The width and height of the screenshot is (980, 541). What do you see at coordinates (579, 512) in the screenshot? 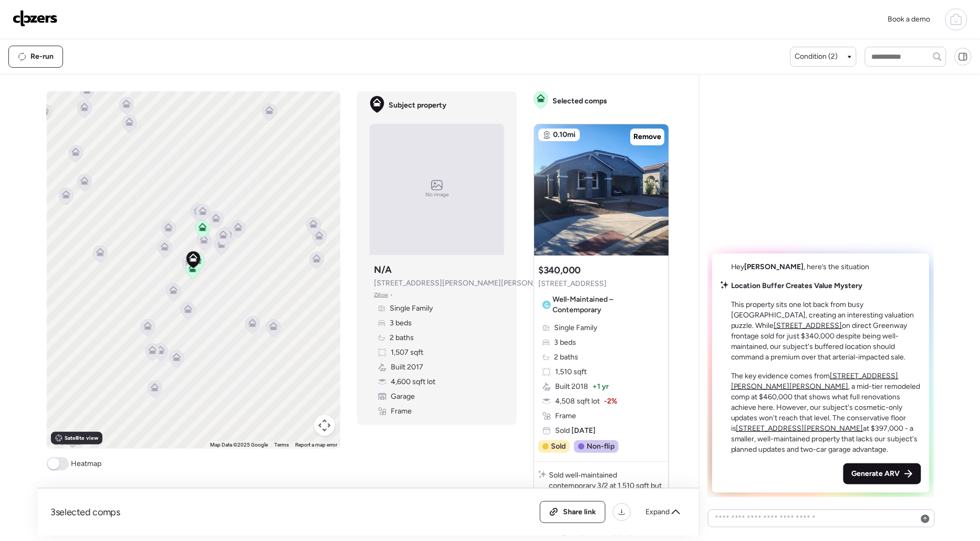
I see `span: Share link` at bounding box center [579, 512].